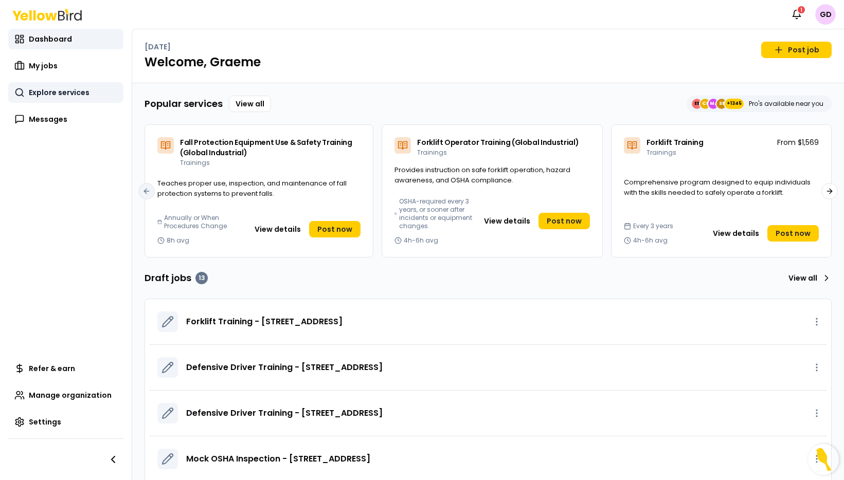 The width and height of the screenshot is (844, 480). What do you see at coordinates (43, 66) in the screenshot?
I see `span: My jobs` at bounding box center [43, 66].